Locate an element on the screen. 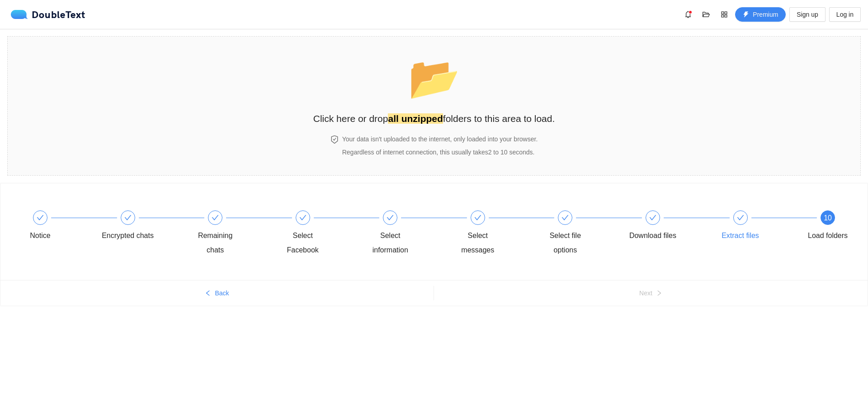 The height and width of the screenshot is (415, 868). span: Log in is located at coordinates (845, 14).